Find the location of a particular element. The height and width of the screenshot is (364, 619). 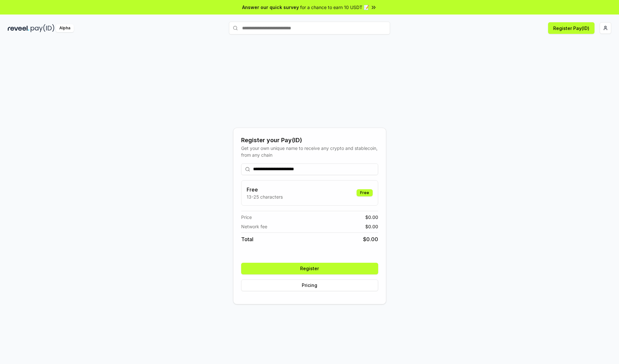

div: Get your own unique name to receive any crypto and stablecoin, from any chain is located at coordinates (310, 152).